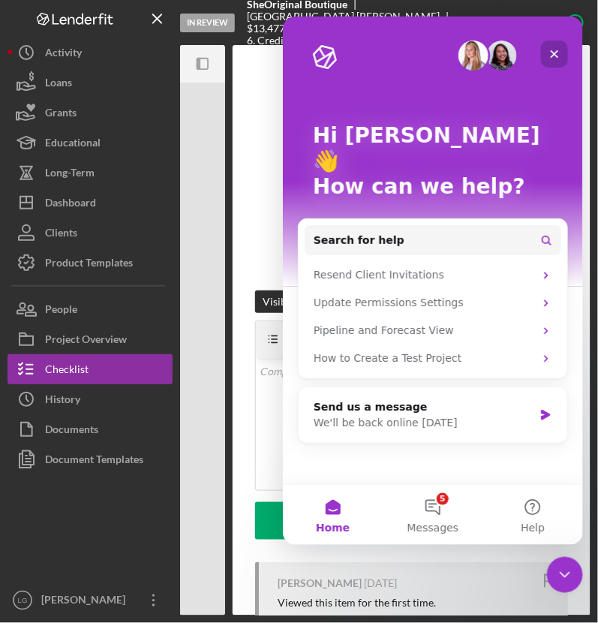 This screenshot has height=623, width=598. I want to click on button: Search for help, so click(150, 224).